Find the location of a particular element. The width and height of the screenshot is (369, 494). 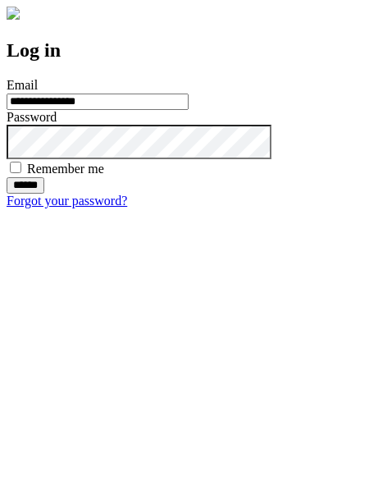

label: Email is located at coordinates (22, 85).